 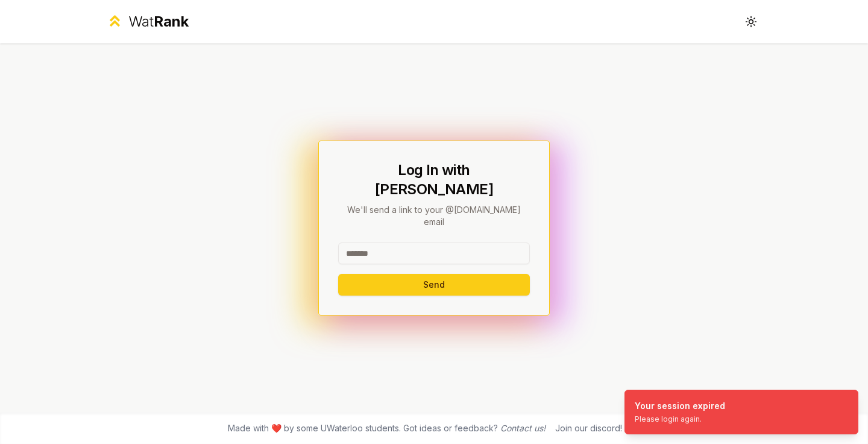 What do you see at coordinates (159, 22) in the screenshot?
I see `div: Wat` at bounding box center [159, 22].